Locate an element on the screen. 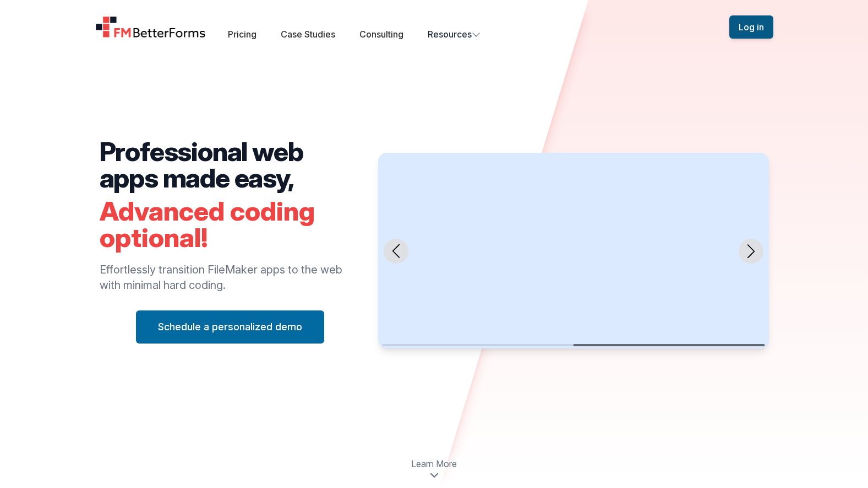  button: Log in is located at coordinates (752, 27).